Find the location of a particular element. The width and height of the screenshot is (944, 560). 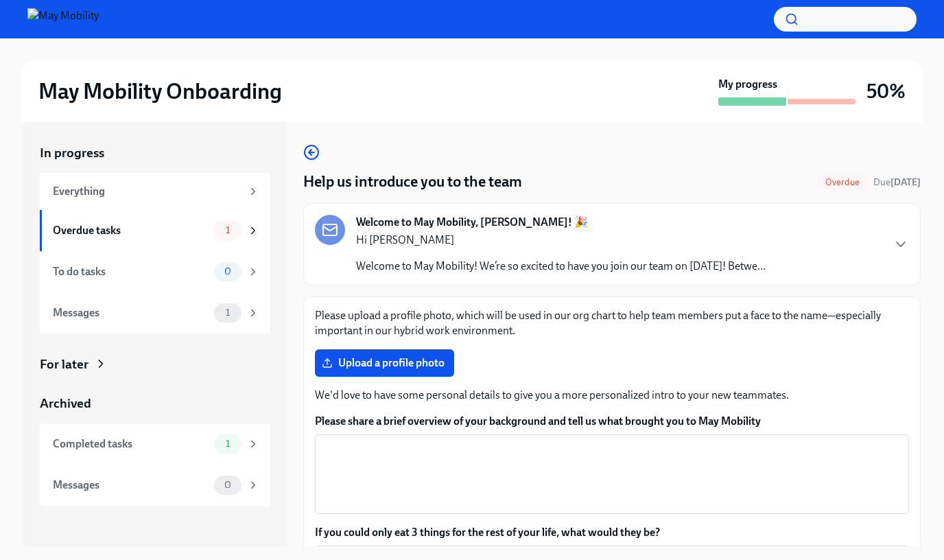

h2: May Mobility Onboarding is located at coordinates (160, 91).